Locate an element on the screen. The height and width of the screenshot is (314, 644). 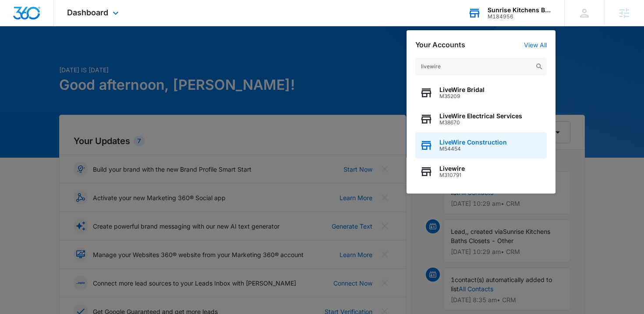
button: LiveWire BridalM35209 is located at coordinates (481, 93).